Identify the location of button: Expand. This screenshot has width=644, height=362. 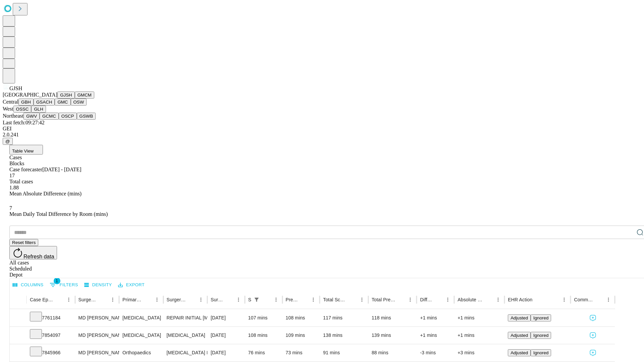
(18, 353).